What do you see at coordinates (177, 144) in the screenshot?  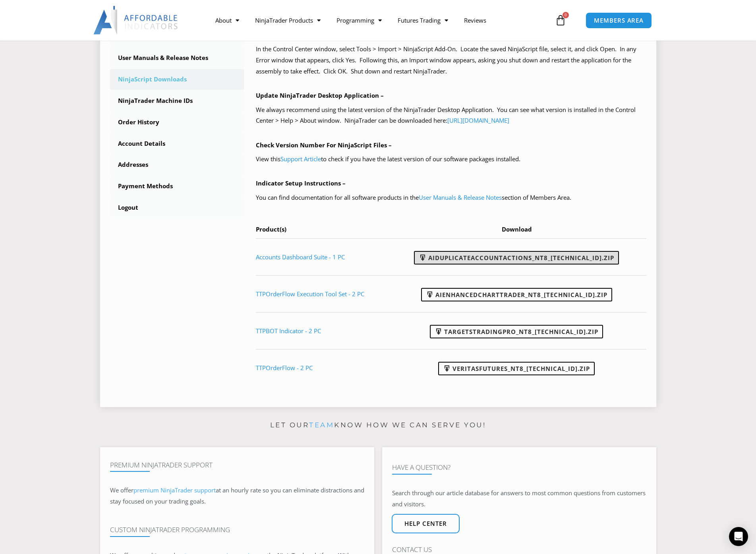 I see `a: Account Details` at bounding box center [177, 144].